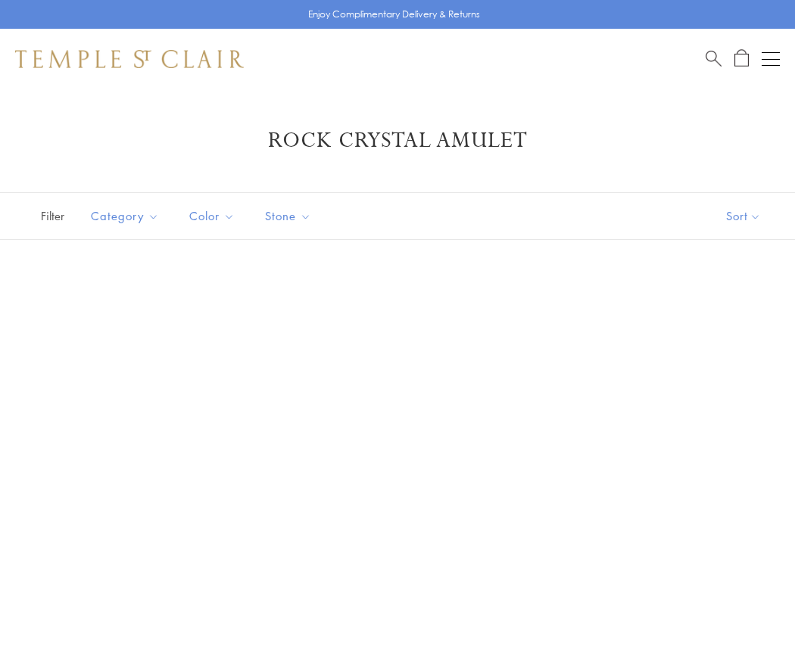 This screenshot has width=795, height=672. Describe the element at coordinates (290, 215) in the screenshot. I see `span: Stone` at that location.